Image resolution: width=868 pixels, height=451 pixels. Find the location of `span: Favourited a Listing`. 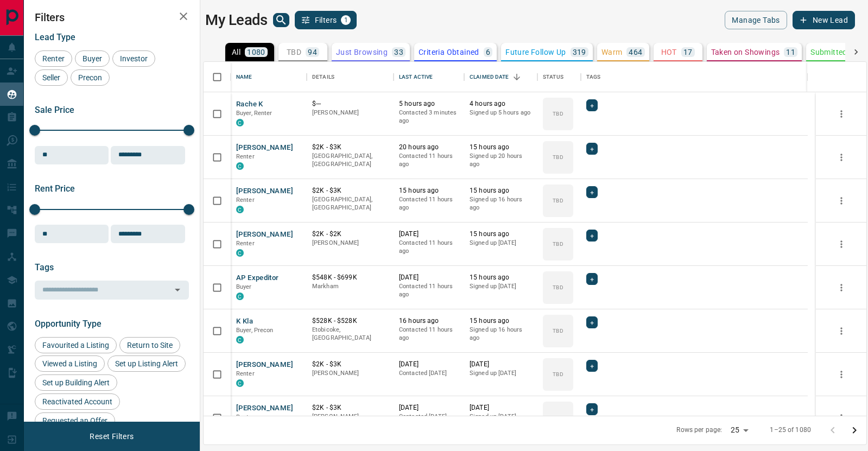

span: Favourited a Listing is located at coordinates (76, 346).